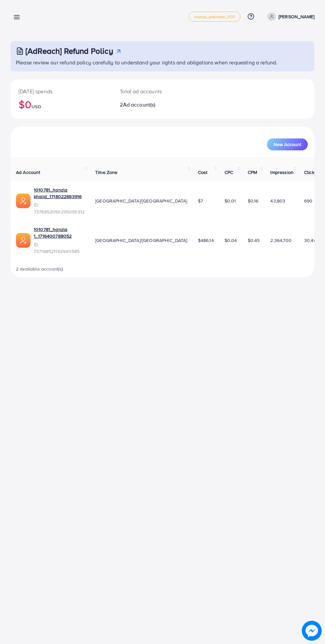 This screenshot has height=644, width=325. Describe the element at coordinates (206, 240) in the screenshot. I see `span: $486.14` at that location.